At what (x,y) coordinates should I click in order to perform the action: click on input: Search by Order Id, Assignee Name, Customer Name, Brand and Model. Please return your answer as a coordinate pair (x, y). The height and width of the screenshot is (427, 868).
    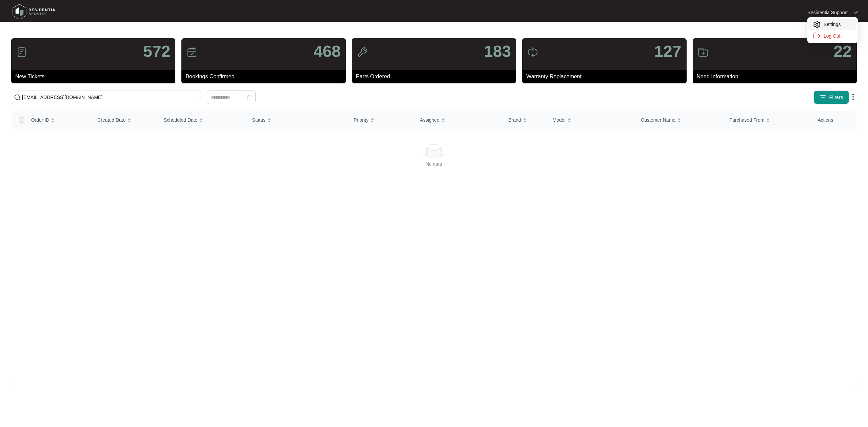
    Looking at the image, I should click on (111, 98).